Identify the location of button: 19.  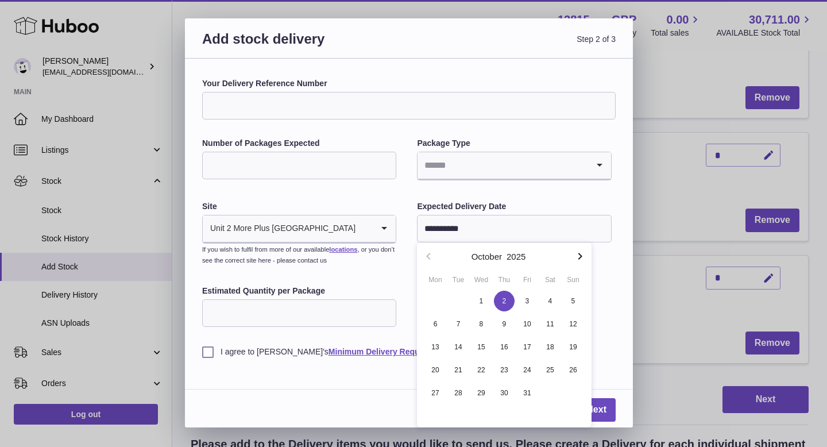
(573, 347).